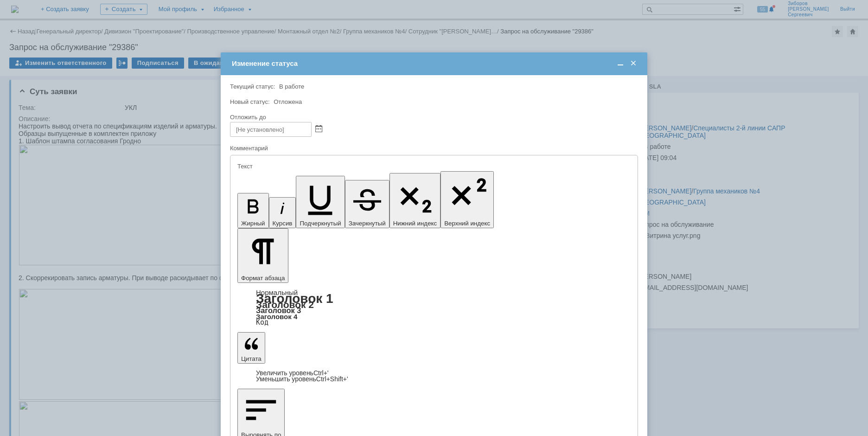  I want to click on button: Формат абзаца, so click(263, 256).